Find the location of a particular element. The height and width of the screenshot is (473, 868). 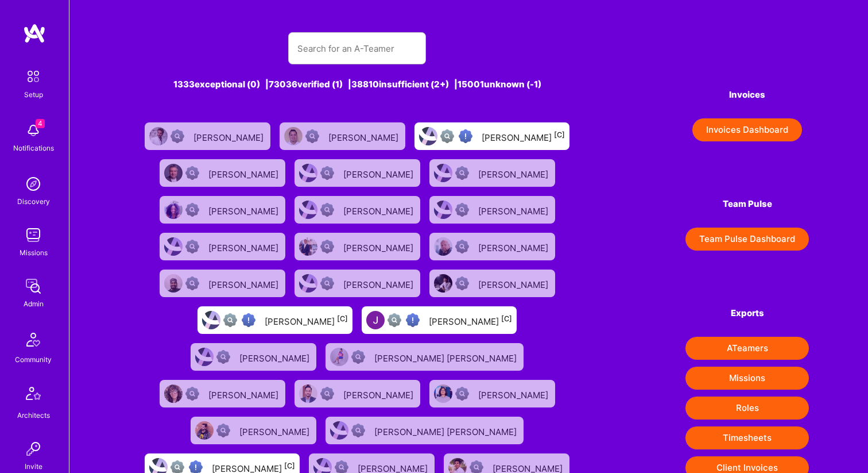

img: bell is located at coordinates (34, 131).